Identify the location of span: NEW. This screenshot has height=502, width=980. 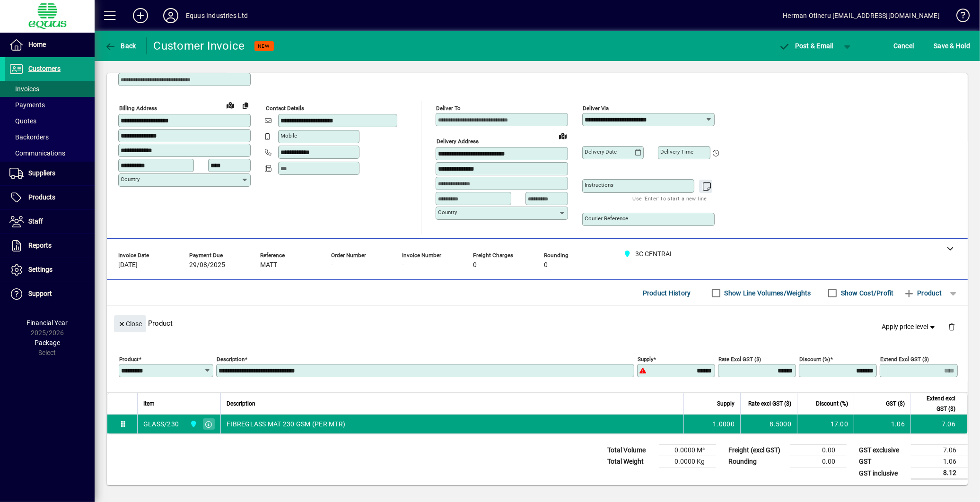
(264, 46).